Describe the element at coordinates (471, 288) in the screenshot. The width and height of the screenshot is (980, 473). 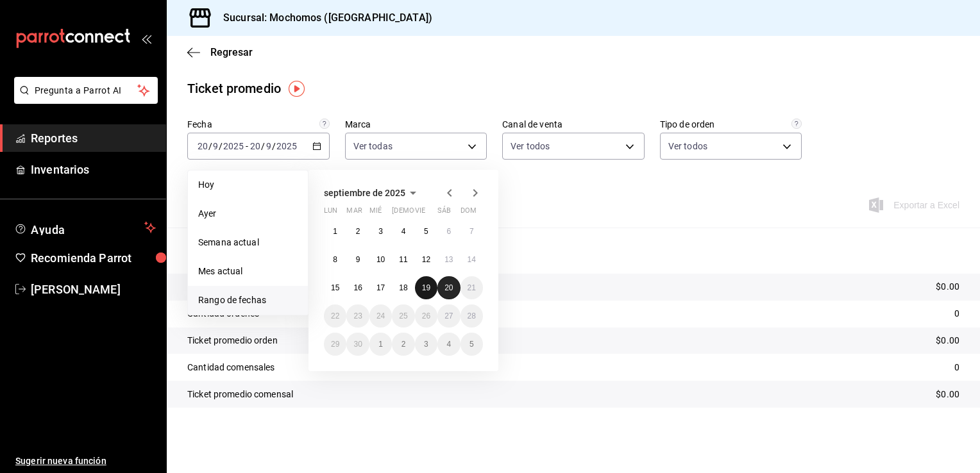
I see `button: 21 de septiembre de 2025` at that location.